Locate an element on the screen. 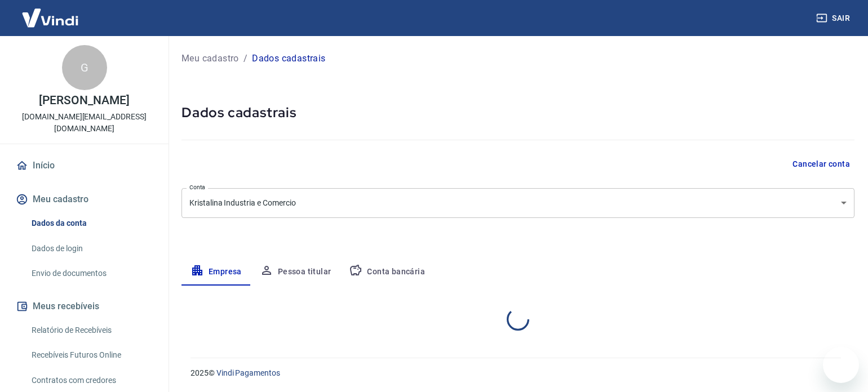 The width and height of the screenshot is (868, 392). a: Envio de documentos is located at coordinates (91, 273).